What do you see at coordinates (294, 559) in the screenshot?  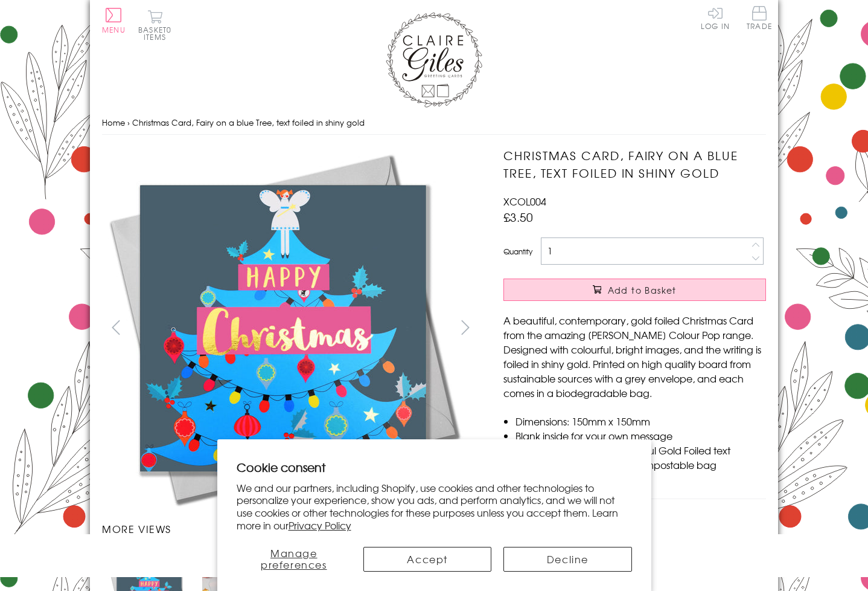 I see `button: Manage preferences` at bounding box center [294, 559].